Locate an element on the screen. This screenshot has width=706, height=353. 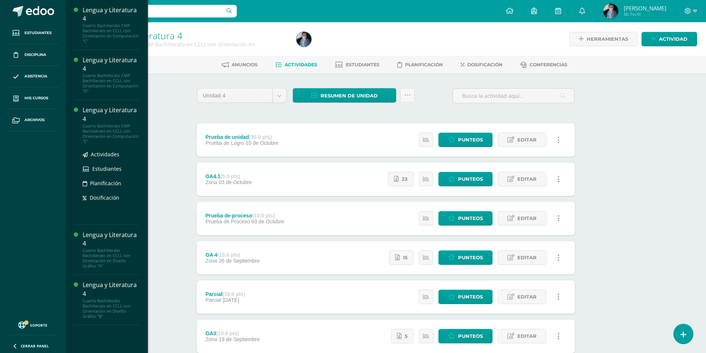
div: Cuarto Bachillerato Bachillerato en CCLL con Orientación en Diseño Gráfico "A" is located at coordinates (111, 258).